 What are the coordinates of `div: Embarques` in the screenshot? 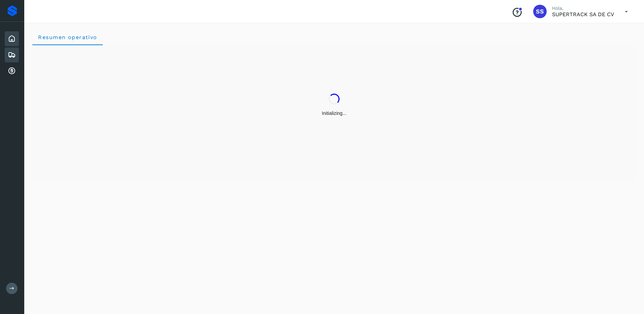 It's located at (12, 55).